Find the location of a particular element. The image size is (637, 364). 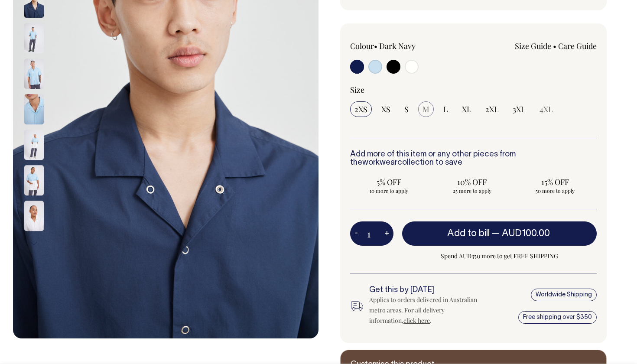

button: Add to bill —AUD100.00 is located at coordinates (499, 234).